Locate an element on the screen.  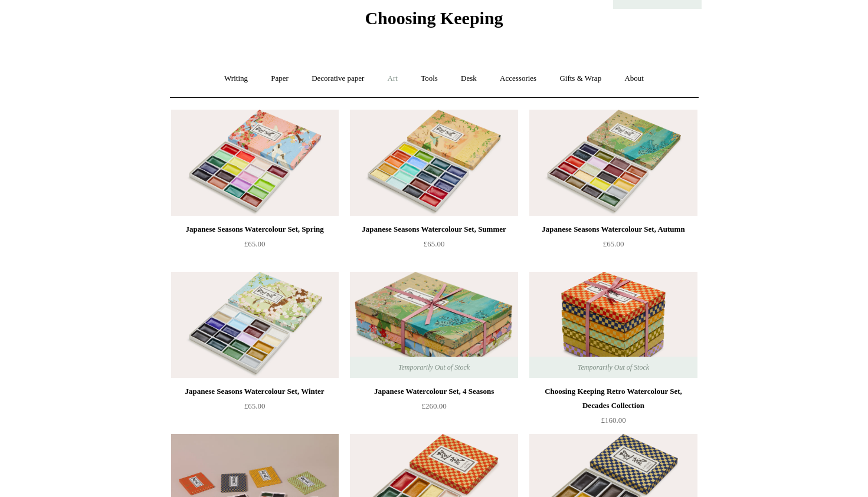
a: Tools is located at coordinates (429, 79).